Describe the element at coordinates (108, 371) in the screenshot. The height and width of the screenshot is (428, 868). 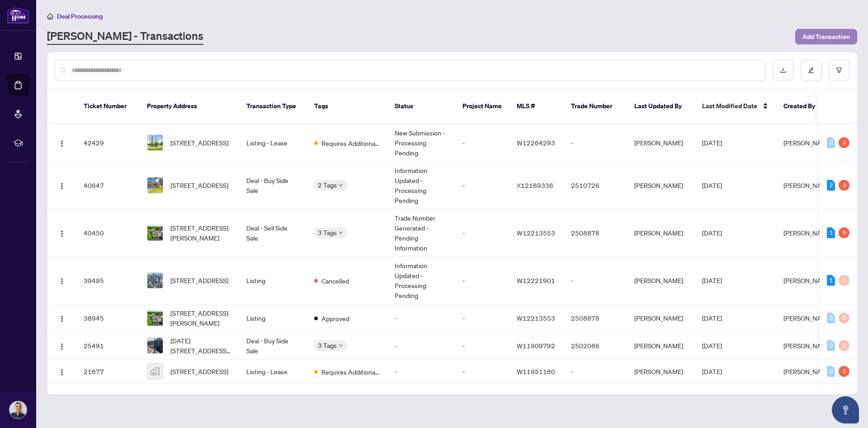
I see `td: 21877` at that location.